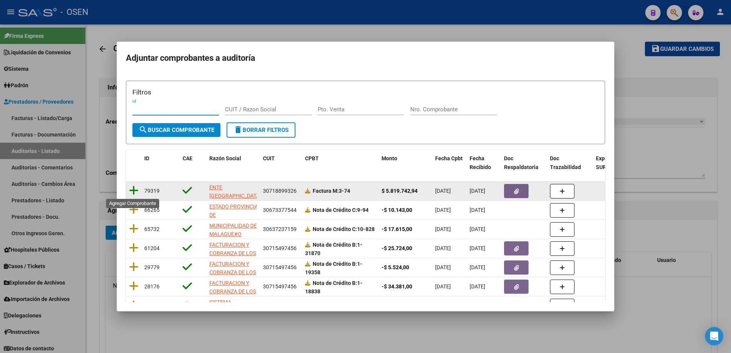  What do you see at coordinates (366, 92) in the screenshot?
I see `h3: Filtros` at bounding box center [366, 92].